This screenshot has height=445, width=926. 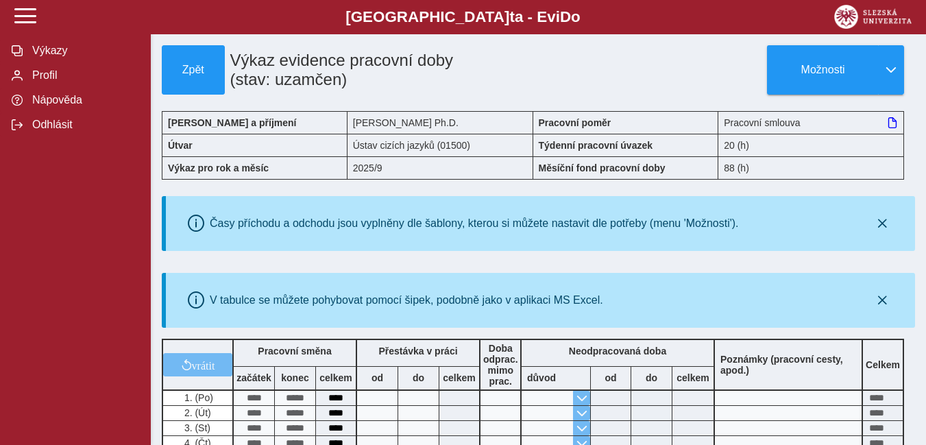 I want to click on span: Profil, so click(x=84, y=75).